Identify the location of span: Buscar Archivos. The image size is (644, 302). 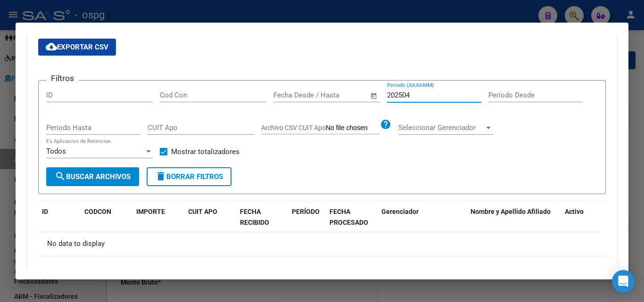
(92, 177).